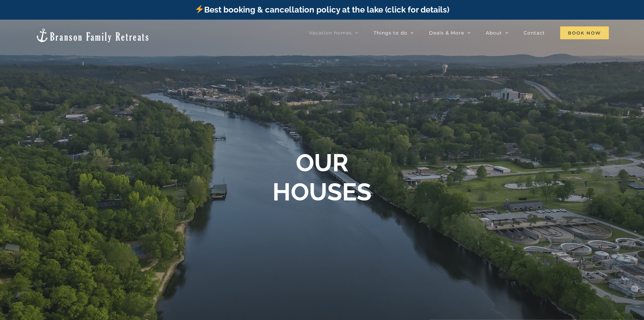 The image size is (644, 320). Describe the element at coordinates (585, 33) in the screenshot. I see `span: Book Now` at that location.